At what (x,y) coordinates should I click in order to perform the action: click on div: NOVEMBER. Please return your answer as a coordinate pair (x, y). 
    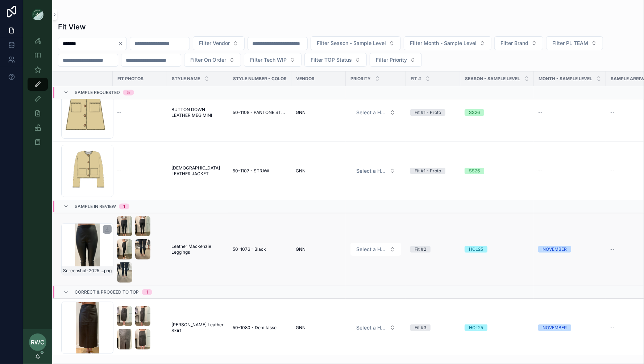
    Looking at the image, I should click on (554, 327).